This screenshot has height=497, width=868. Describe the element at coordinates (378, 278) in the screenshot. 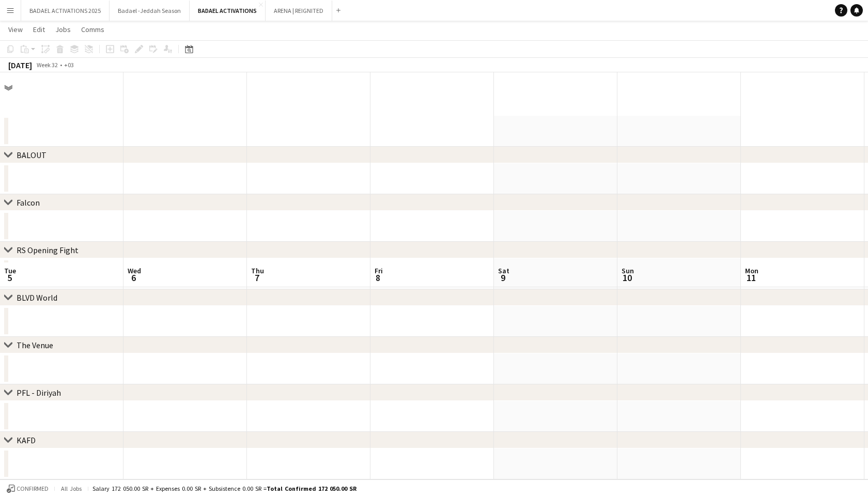

I see `span: 8` at that location.